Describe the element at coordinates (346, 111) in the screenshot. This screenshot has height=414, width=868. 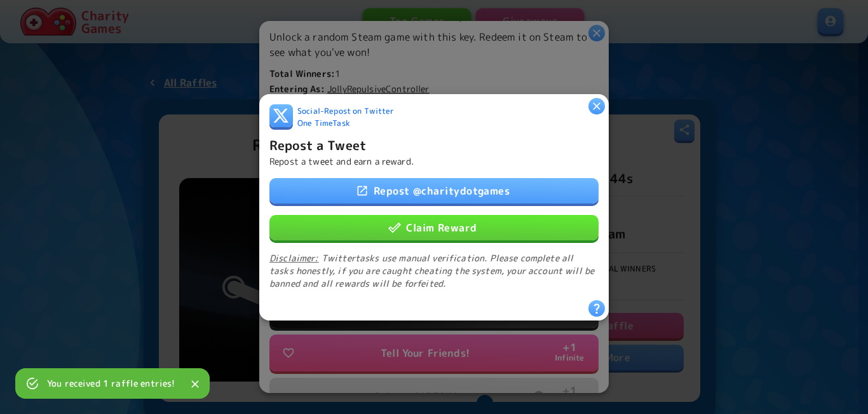
I see `span: Social - Repost on Twitter` at that location.